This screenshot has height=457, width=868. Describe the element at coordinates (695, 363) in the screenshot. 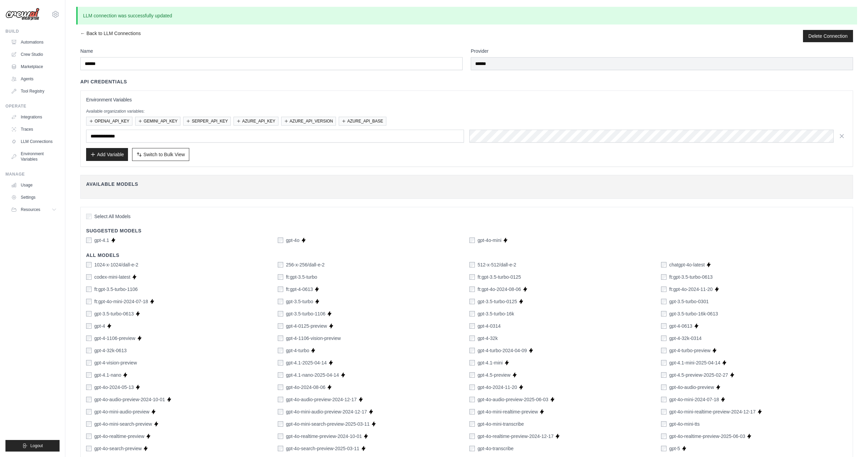

I see `label: gpt-4.1-mini-2025-04-14` at that location.